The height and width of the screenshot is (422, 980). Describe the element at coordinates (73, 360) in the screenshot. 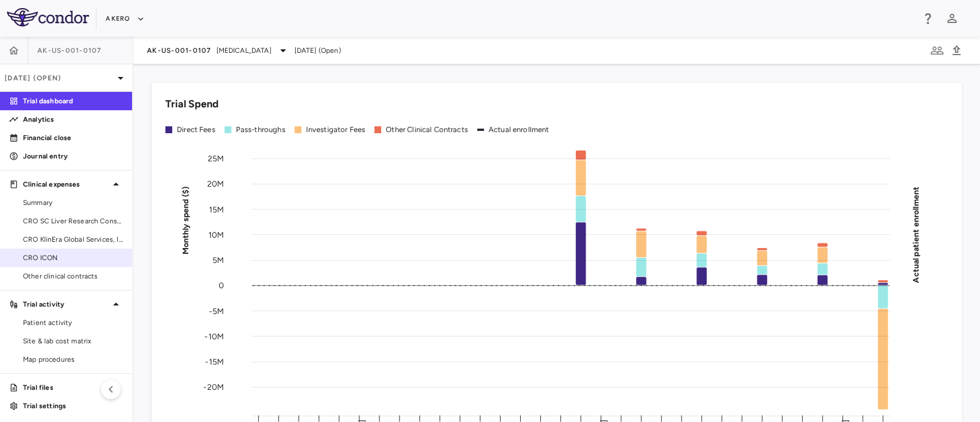

I see `span: Map procedures` at that location.